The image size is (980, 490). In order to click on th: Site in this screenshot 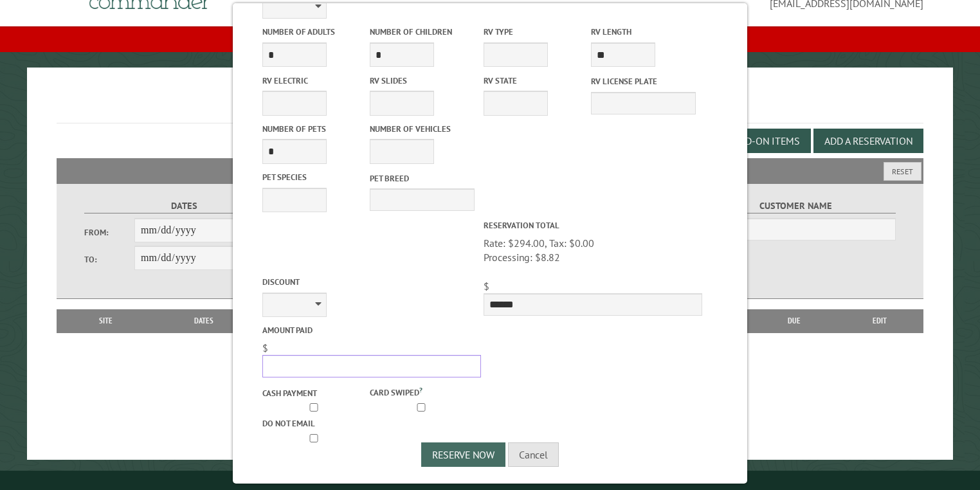, I will do `click(106, 321)`.